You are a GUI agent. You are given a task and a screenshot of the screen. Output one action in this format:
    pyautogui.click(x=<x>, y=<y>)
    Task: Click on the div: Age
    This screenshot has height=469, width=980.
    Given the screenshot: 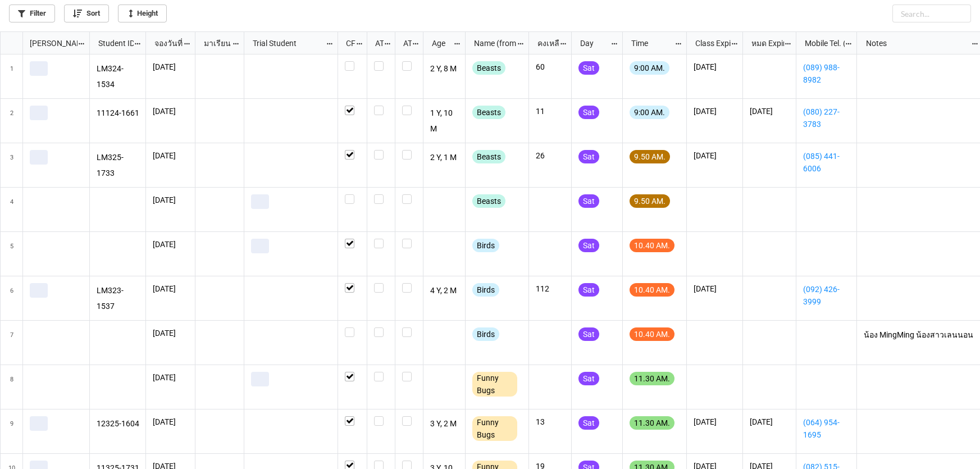 What is the action you would take?
    pyautogui.click(x=439, y=43)
    